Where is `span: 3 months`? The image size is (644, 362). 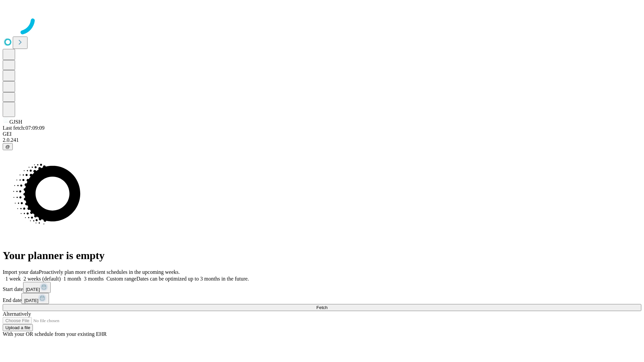 span: 3 months is located at coordinates (94, 279).